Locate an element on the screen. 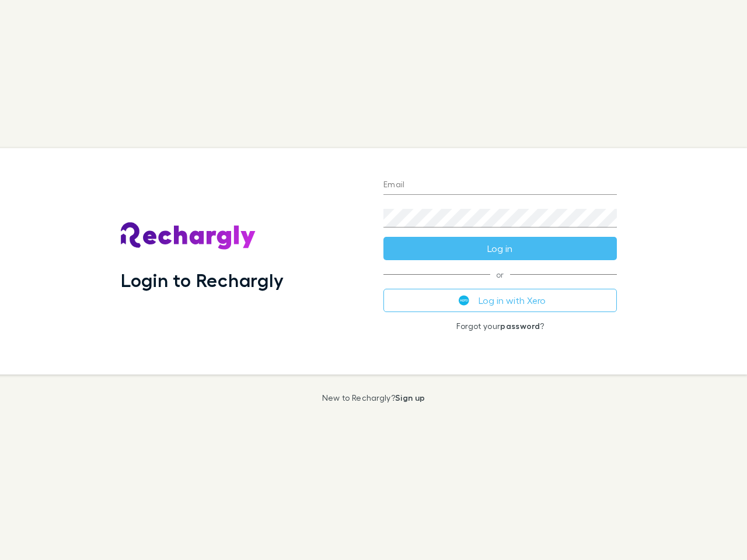 This screenshot has height=560, width=747. img: Rechargly's Logo is located at coordinates (189, 236).